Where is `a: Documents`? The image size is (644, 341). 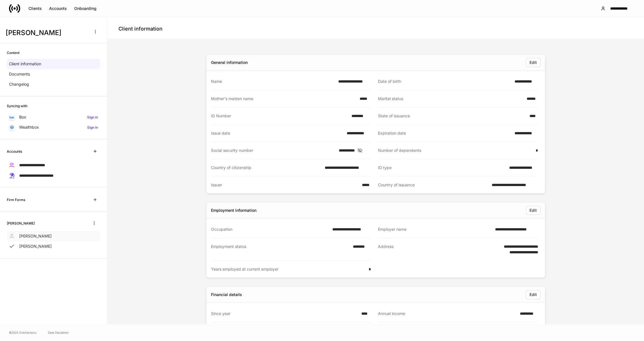
a: Documents is located at coordinates (53, 74).